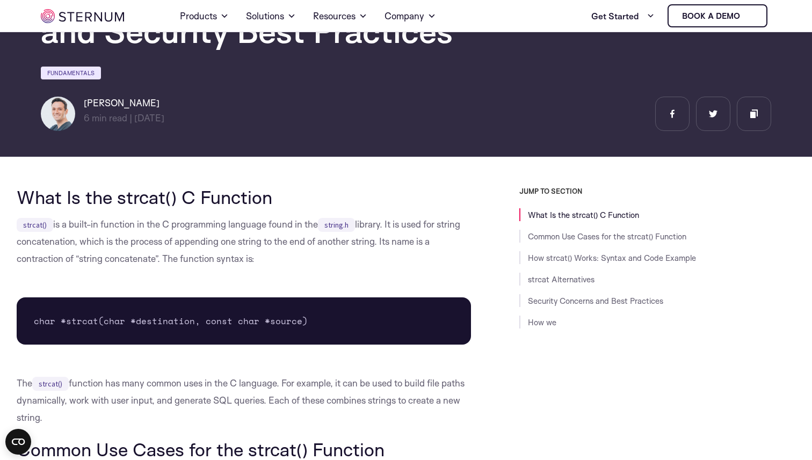 Image resolution: width=812 pixels, height=460 pixels. Describe the element at coordinates (244, 242) in the screenshot. I see `p: is a built-in function in the C programming language found in the library. It is used for string ...` at that location.